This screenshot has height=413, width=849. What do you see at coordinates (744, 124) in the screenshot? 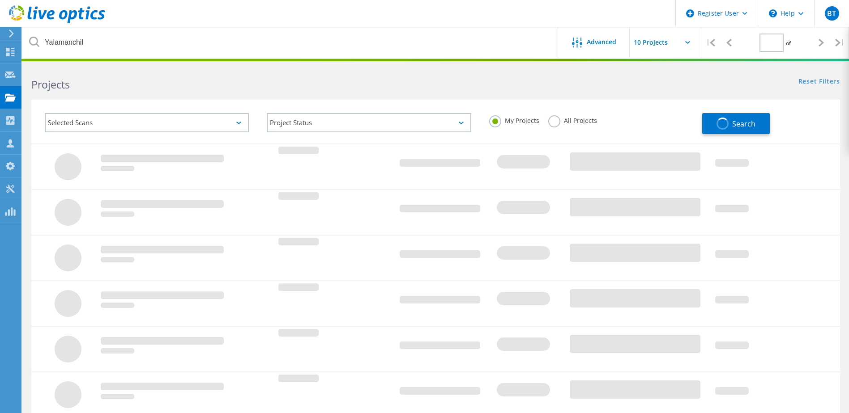
I see `span: Search` at bounding box center [744, 124].